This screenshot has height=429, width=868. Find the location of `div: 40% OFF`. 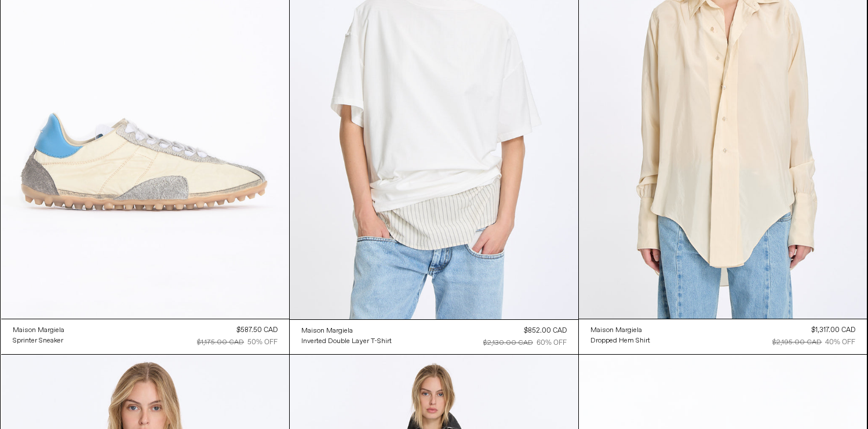

div: 40% OFF is located at coordinates (840, 342).